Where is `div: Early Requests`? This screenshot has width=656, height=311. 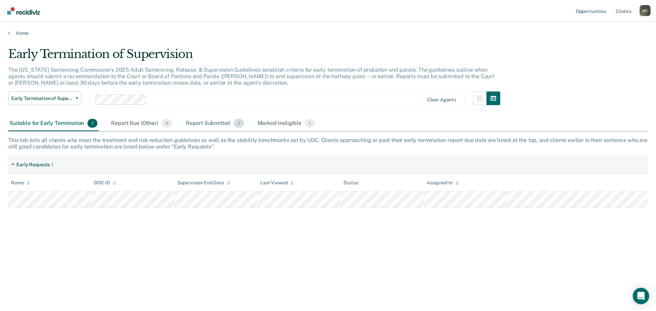
div: Early Requests is located at coordinates (33, 165).